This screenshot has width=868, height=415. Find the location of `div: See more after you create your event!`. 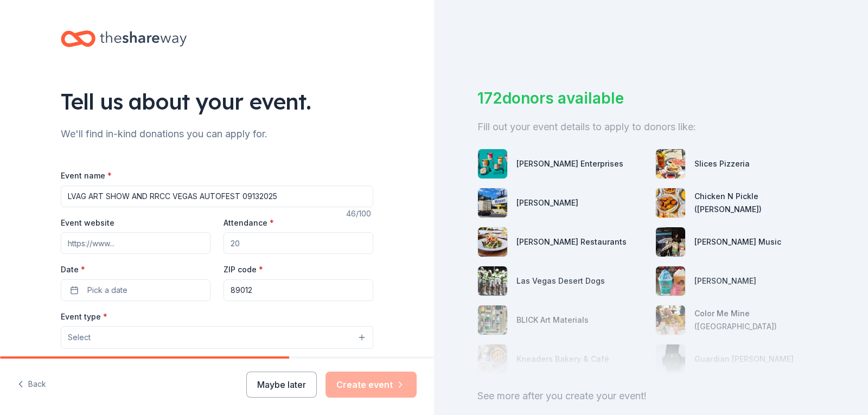

div: See more after you create your event! is located at coordinates (651, 396).